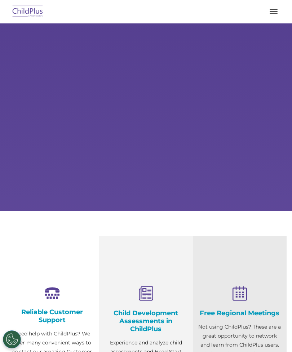  I want to click on h4: Free Regional Meetings, so click(239, 313).